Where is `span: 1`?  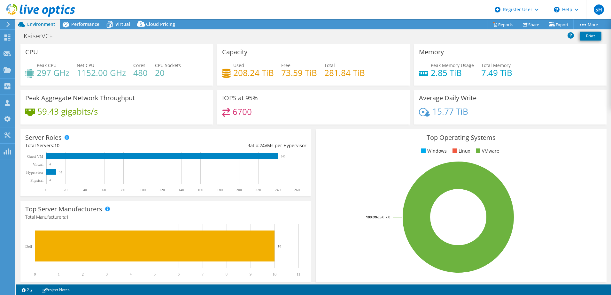
span: 1 is located at coordinates (67, 217).